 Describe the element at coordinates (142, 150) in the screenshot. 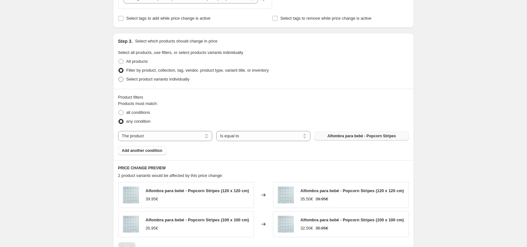

I see `span: Add another condition` at that location.